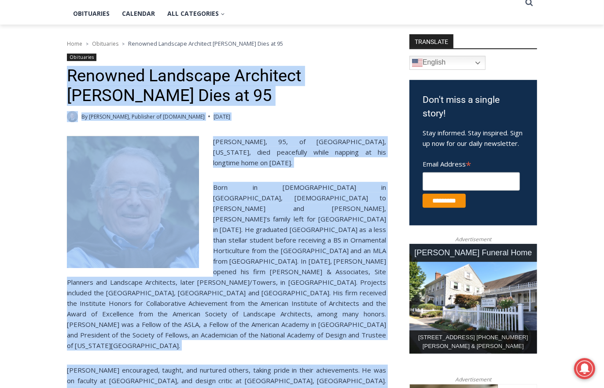  What do you see at coordinates (417, 63) in the screenshot?
I see `img: en` at bounding box center [417, 63].